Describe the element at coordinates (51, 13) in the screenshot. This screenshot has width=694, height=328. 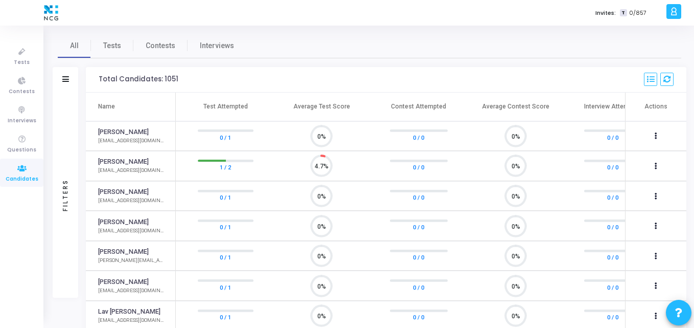
I see `img: logo` at that location.